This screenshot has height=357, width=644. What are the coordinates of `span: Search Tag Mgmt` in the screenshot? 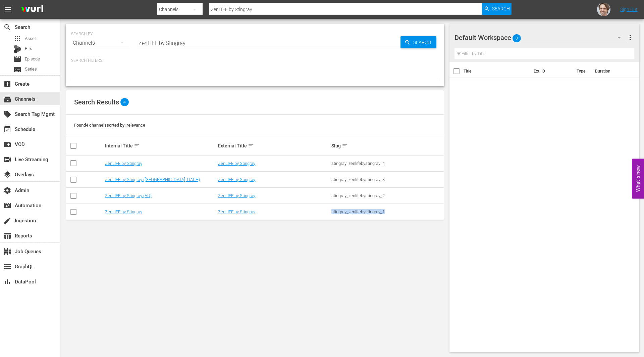 It's located at (7, 114).